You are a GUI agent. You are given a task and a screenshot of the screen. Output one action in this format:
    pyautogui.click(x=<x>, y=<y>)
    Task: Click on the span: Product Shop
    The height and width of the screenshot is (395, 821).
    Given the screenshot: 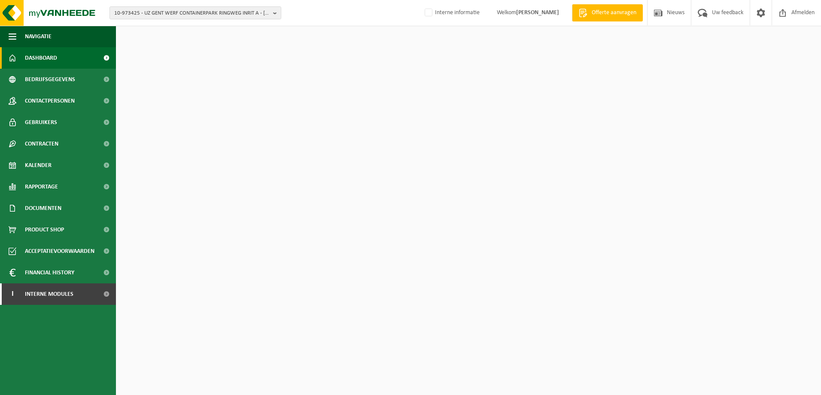 What is the action you would take?
    pyautogui.click(x=44, y=230)
    